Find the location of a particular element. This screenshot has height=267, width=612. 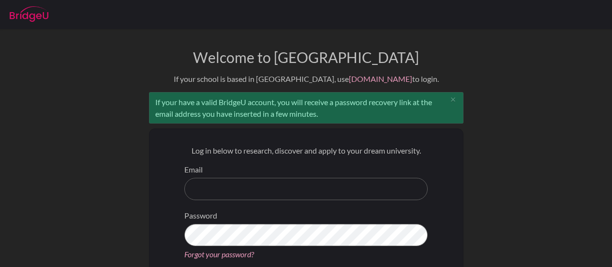

img: Bridge-U is located at coordinates (29, 14).